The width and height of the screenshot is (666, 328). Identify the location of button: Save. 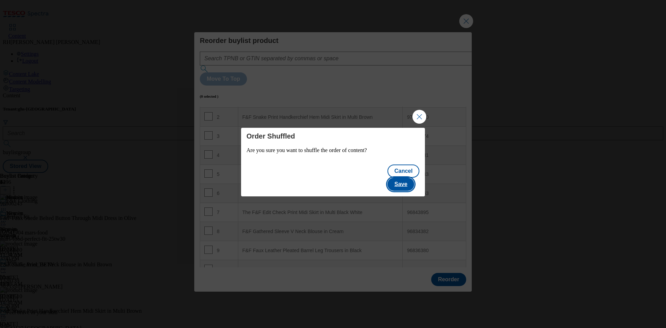
(400, 184).